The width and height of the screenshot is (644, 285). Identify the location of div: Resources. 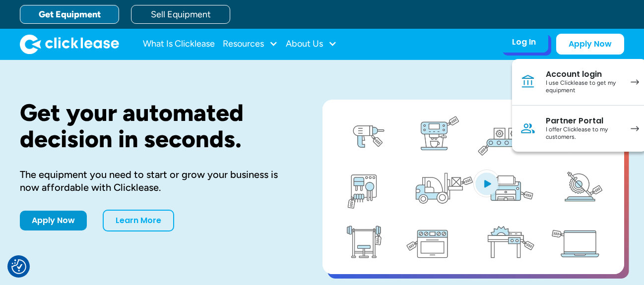
(250, 44).